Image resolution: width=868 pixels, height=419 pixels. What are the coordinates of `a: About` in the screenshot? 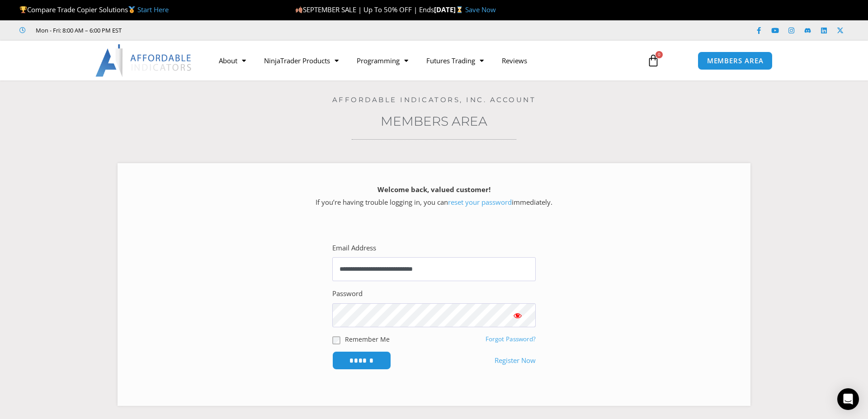 It's located at (233, 61).